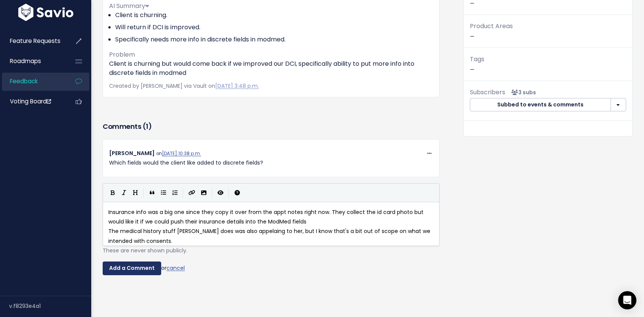 This screenshot has width=644, height=317. What do you see at coordinates (132, 268) in the screenshot?
I see `input: Add a Comment` at bounding box center [132, 268].